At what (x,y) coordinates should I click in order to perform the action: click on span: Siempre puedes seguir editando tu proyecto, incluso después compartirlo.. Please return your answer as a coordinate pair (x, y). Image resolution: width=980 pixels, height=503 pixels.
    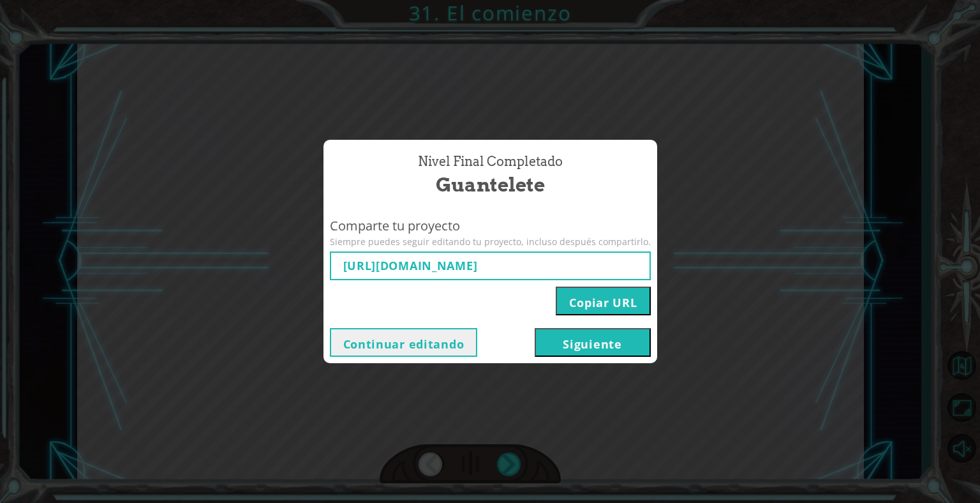
    Looking at the image, I should click on (490, 242).